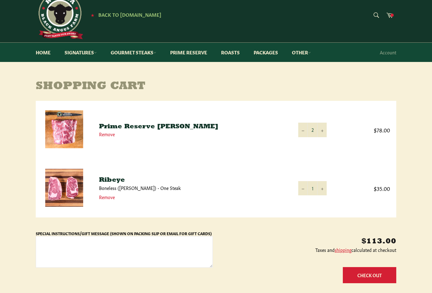  Describe the element at coordinates (81, 52) in the screenshot. I see `a: Signatures` at that location.